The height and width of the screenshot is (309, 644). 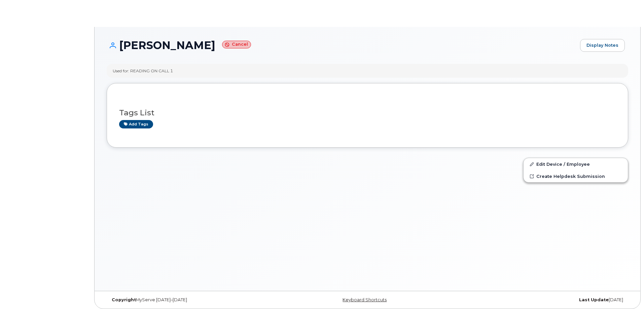 What do you see at coordinates (136, 124) in the screenshot?
I see `a: Add tags` at bounding box center [136, 124].